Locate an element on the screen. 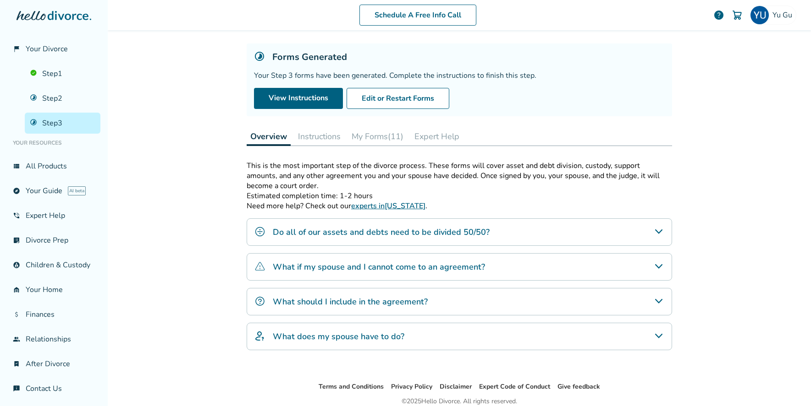 The height and width of the screenshot is (406, 811). a: View Instructions is located at coordinates (298, 99).